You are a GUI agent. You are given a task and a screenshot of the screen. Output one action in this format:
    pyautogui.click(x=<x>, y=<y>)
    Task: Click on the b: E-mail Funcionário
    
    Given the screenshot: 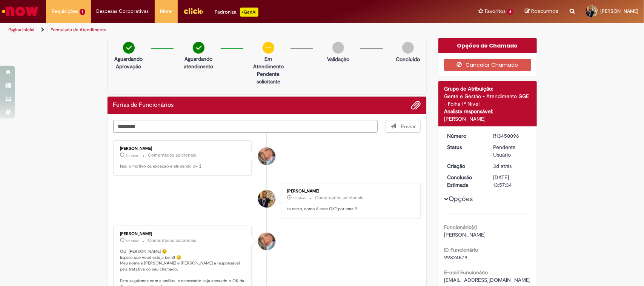 What is the action you would take?
    pyautogui.click(x=466, y=272)
    